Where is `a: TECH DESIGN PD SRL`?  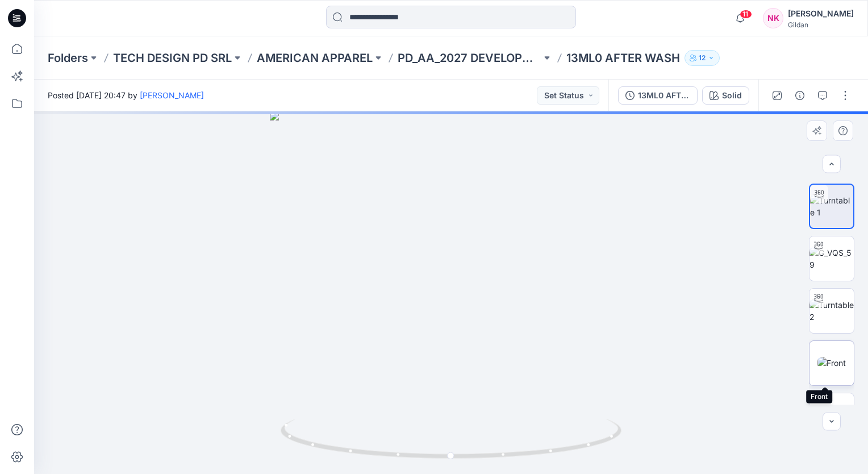 a: TECH DESIGN PD SRL is located at coordinates (172, 58).